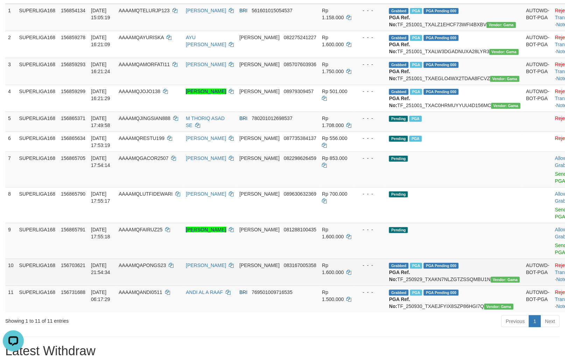 The height and width of the screenshot is (357, 565). I want to click on td: 7, so click(11, 169).